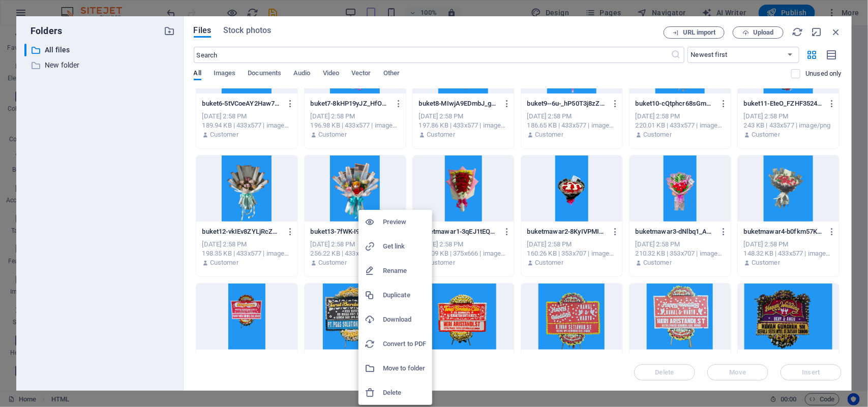 This screenshot has height=407, width=868. What do you see at coordinates (405, 295) in the screenshot?
I see `h6: Duplicate` at bounding box center [405, 295].